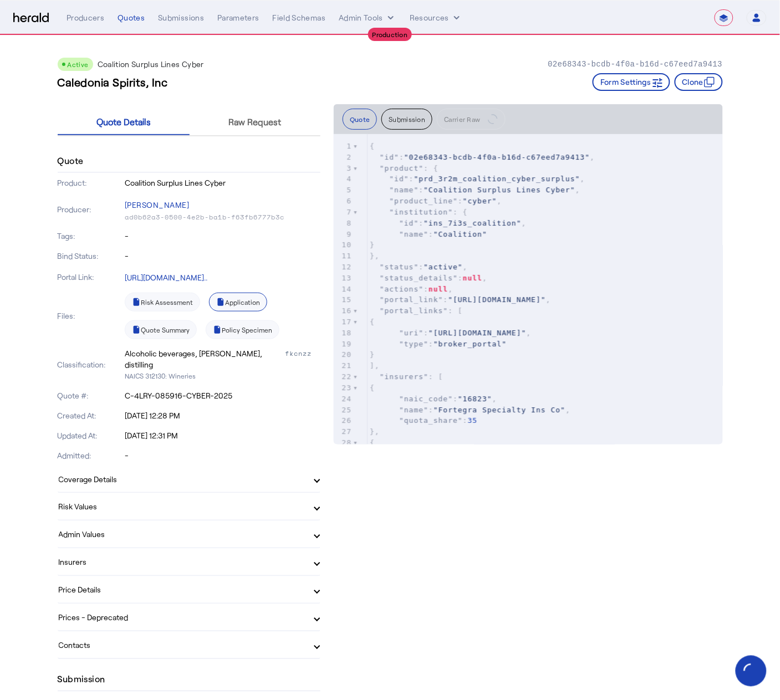  Describe the element at coordinates (343, 366) in the screenshot. I see `div: 21` at that location.